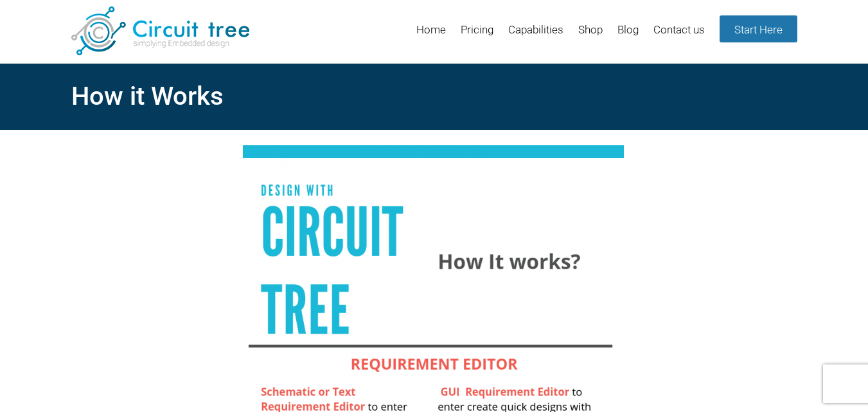 The height and width of the screenshot is (412, 868). Describe the element at coordinates (434, 97) in the screenshot. I see `h2: How it Works` at that location.